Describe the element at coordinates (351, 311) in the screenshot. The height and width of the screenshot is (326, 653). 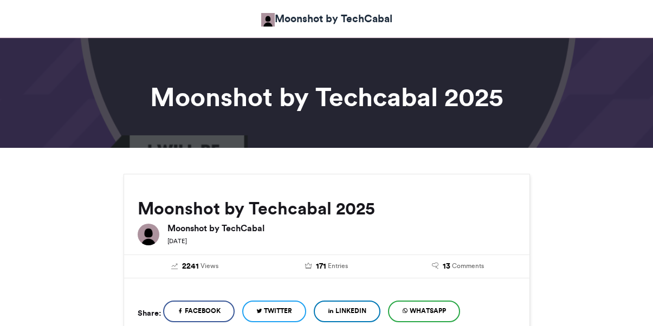
I see `span: LinkedIn` at that location.